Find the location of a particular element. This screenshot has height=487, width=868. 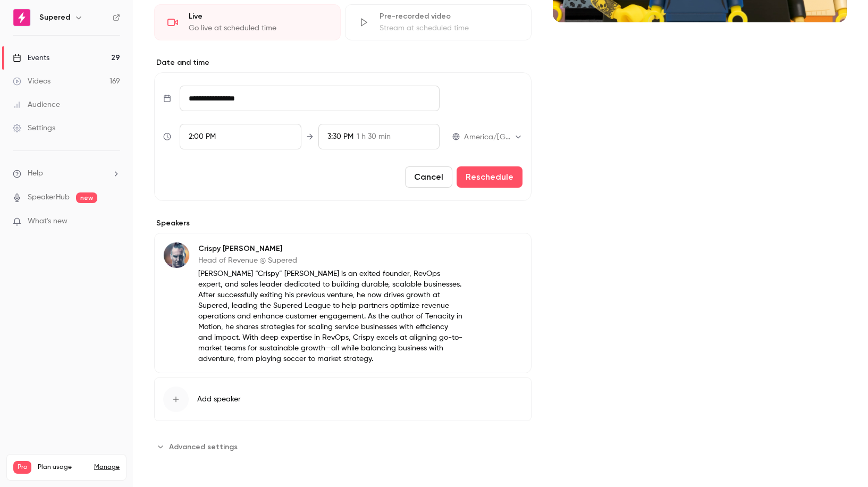

div: Pre-recorded videoStream at scheduled time is located at coordinates (438, 22).